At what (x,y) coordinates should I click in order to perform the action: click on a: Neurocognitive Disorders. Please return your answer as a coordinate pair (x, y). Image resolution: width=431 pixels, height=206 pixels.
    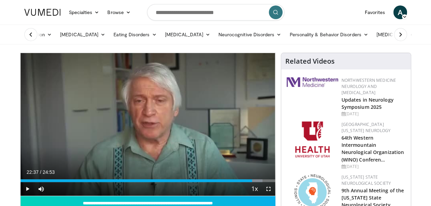
    Looking at the image, I should click on (250, 35).